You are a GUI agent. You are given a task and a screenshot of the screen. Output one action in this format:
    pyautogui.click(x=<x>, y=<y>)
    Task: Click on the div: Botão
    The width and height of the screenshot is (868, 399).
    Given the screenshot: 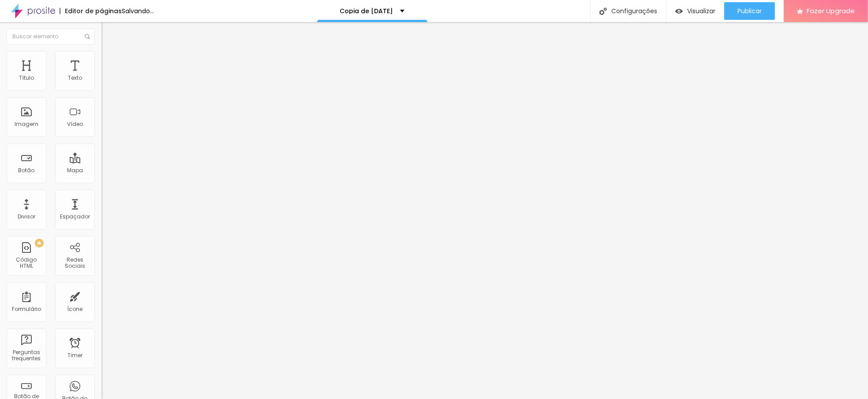 What is the action you would take?
    pyautogui.click(x=27, y=171)
    